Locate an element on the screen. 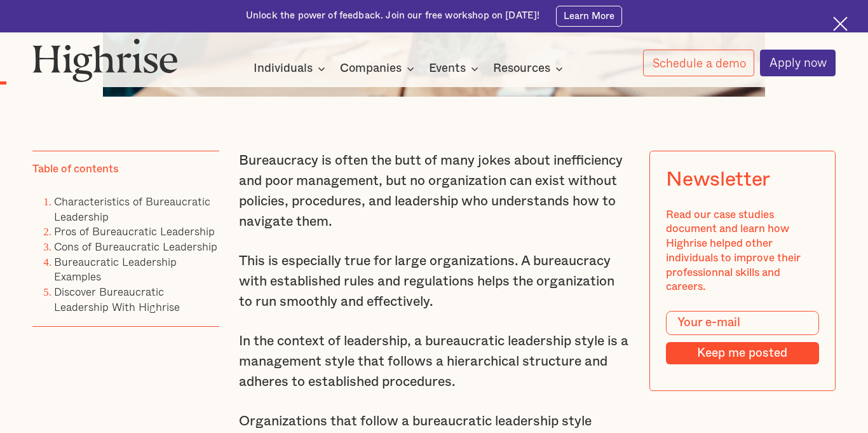 The image size is (868, 433). div: Newsletter is located at coordinates (718, 179).